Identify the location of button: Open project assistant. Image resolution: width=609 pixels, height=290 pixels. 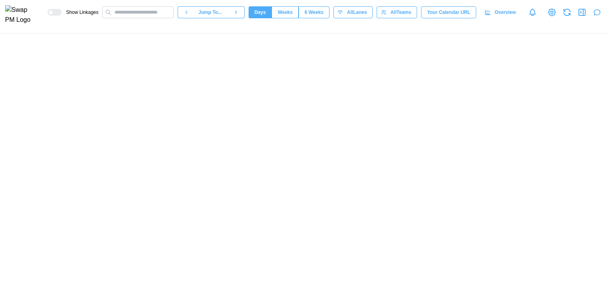
(597, 12).